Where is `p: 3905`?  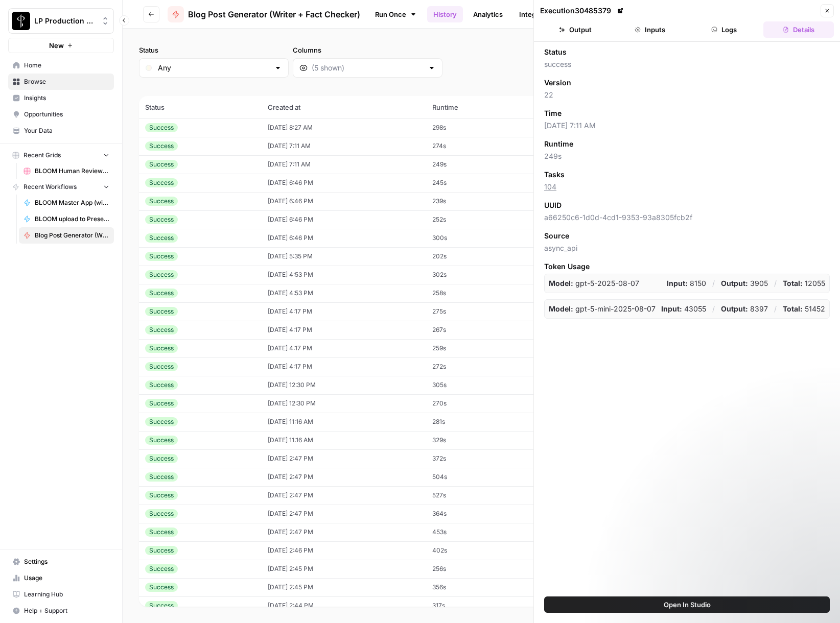 p: 3905 is located at coordinates (744, 283).